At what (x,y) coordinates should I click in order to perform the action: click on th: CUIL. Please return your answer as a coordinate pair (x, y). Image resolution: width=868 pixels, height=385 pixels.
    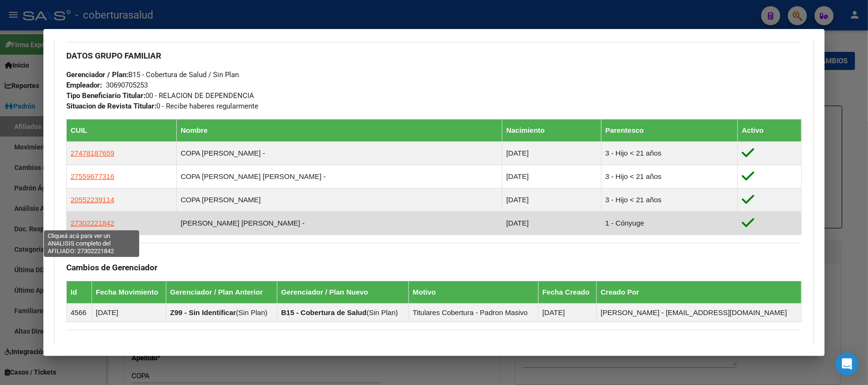
    Looking at the image, I should click on (121, 130).